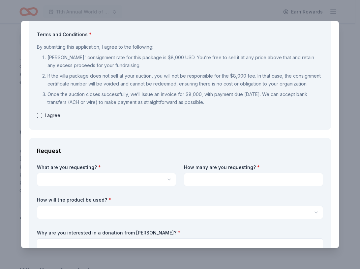 This screenshot has height=269, width=360. Describe the element at coordinates (185, 80) in the screenshot. I see `p: If the villa package does not sell at your auction, you will not be responsible for the $8,000 fe...` at that location.